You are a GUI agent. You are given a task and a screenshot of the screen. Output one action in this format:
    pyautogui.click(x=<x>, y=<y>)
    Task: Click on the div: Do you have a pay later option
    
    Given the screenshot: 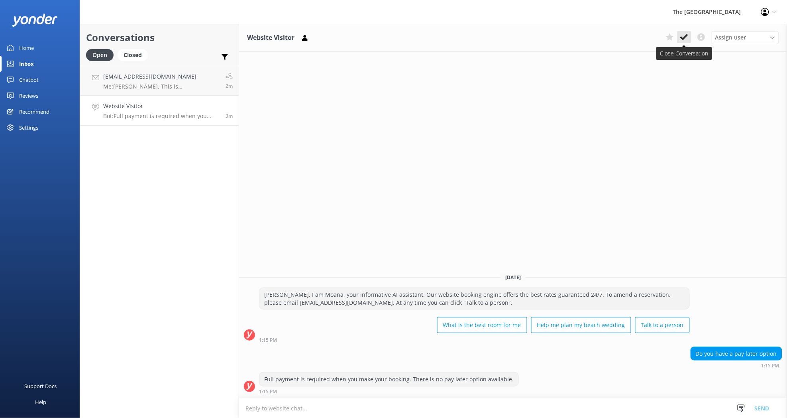 What is the action you would take?
    pyautogui.click(x=736, y=353)
    